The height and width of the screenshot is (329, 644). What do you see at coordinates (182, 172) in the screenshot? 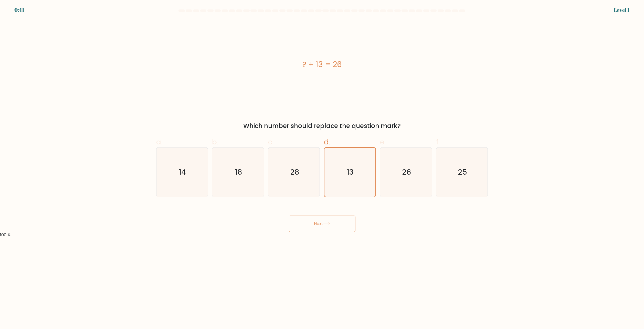
I see `text: 14` at bounding box center [182, 172].